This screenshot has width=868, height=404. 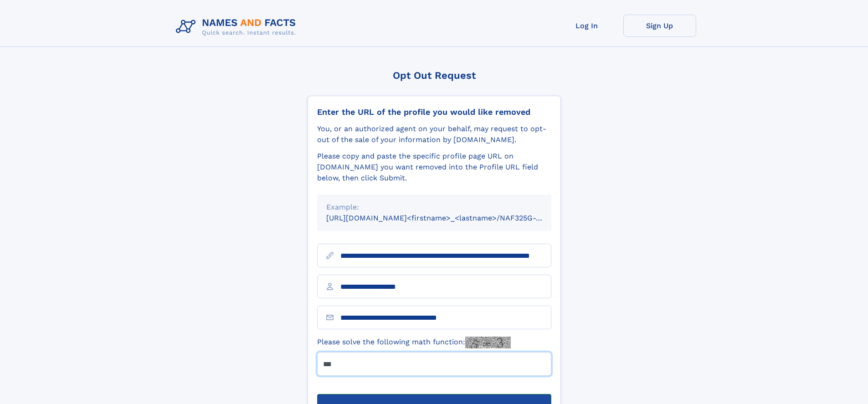 I want to click on a: Sign Up, so click(x=660, y=25).